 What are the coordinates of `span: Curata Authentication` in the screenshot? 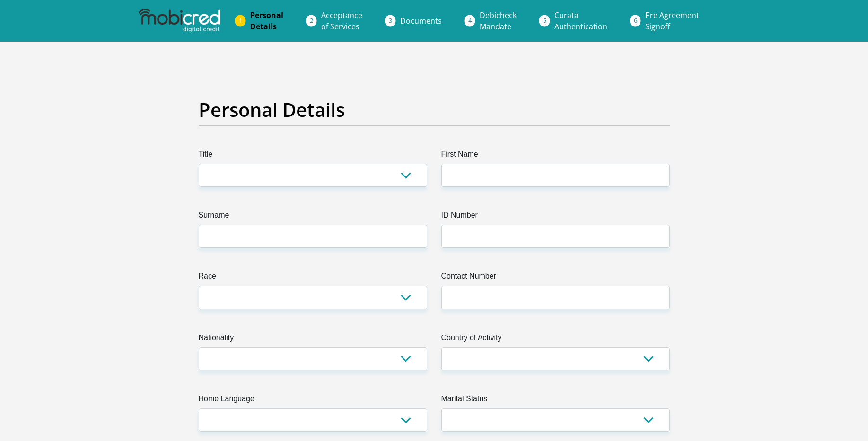 It's located at (581, 21).